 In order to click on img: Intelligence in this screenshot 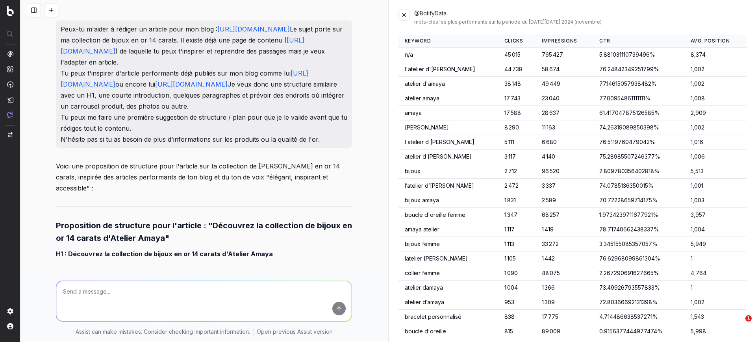, I will do `click(10, 69)`.